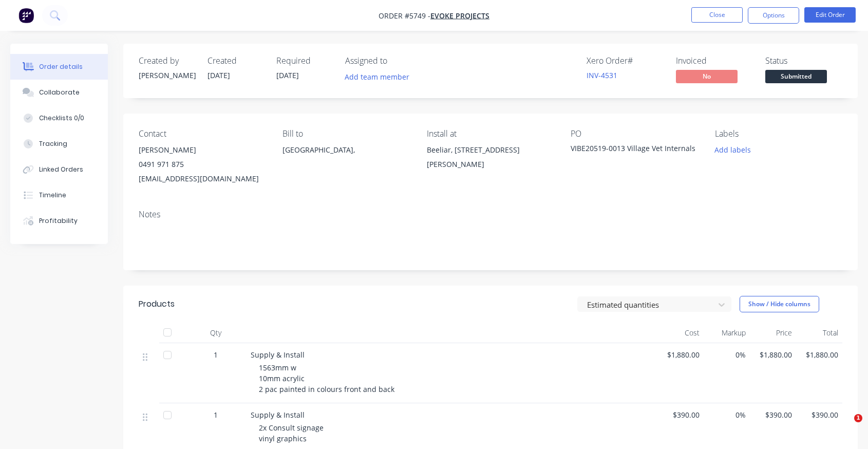 The image size is (868, 449). What do you see at coordinates (59, 118) in the screenshot?
I see `button: Checklists 0/0` at bounding box center [59, 118].